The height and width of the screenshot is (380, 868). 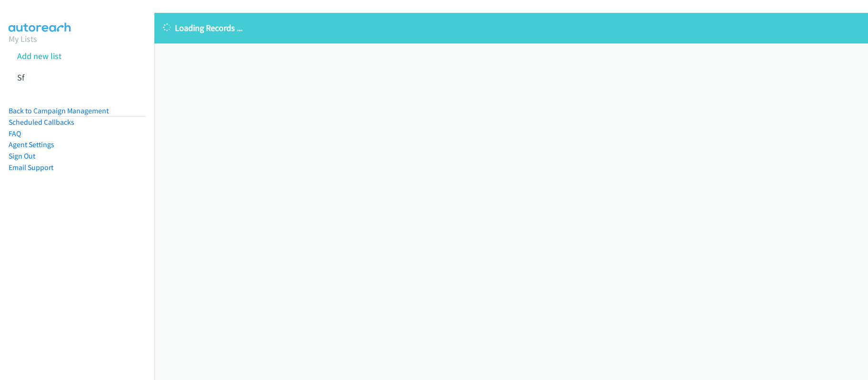 What do you see at coordinates (31, 168) in the screenshot?
I see `a: Email Support` at bounding box center [31, 168].